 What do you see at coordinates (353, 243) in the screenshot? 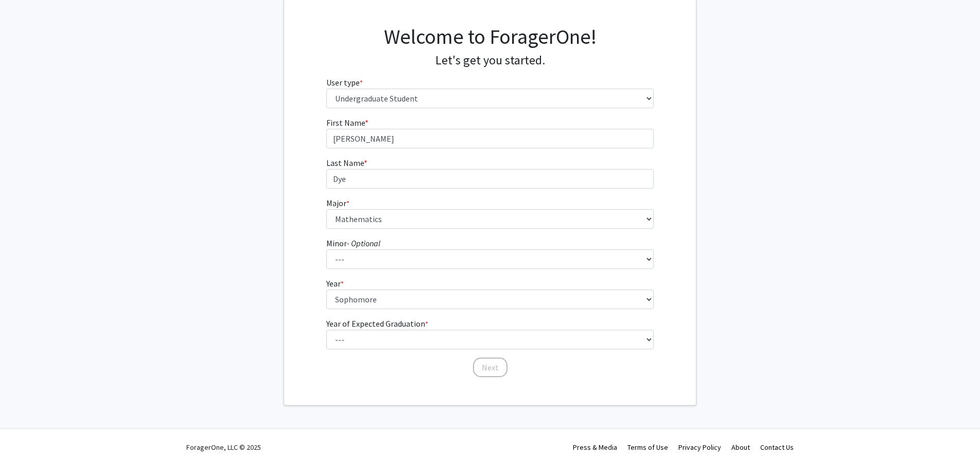
I see `label: Minor` at bounding box center [353, 243].